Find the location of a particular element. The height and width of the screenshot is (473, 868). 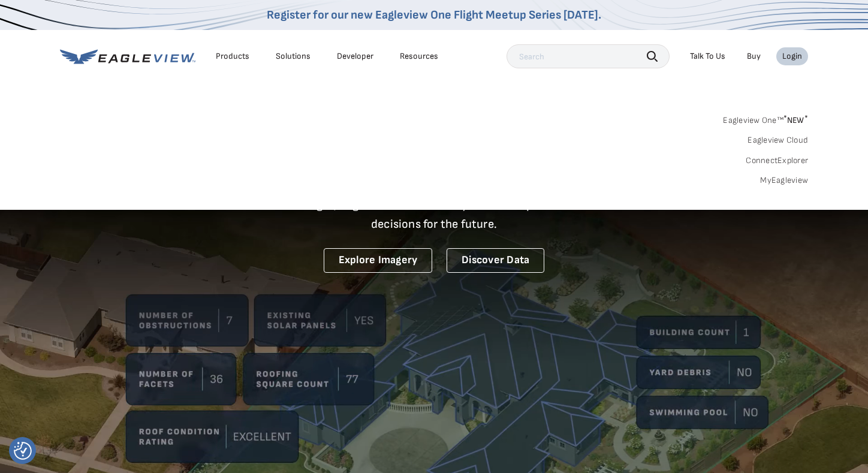

div: Products is located at coordinates (233, 57).